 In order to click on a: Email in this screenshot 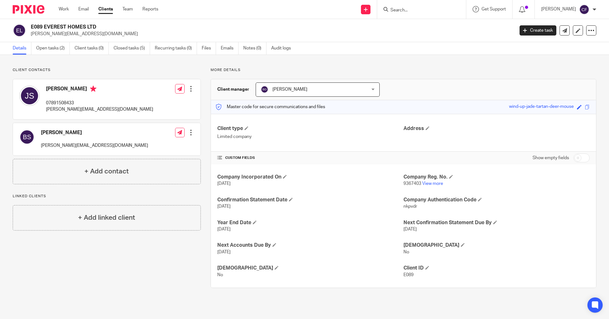, I will do `click(83, 9)`.